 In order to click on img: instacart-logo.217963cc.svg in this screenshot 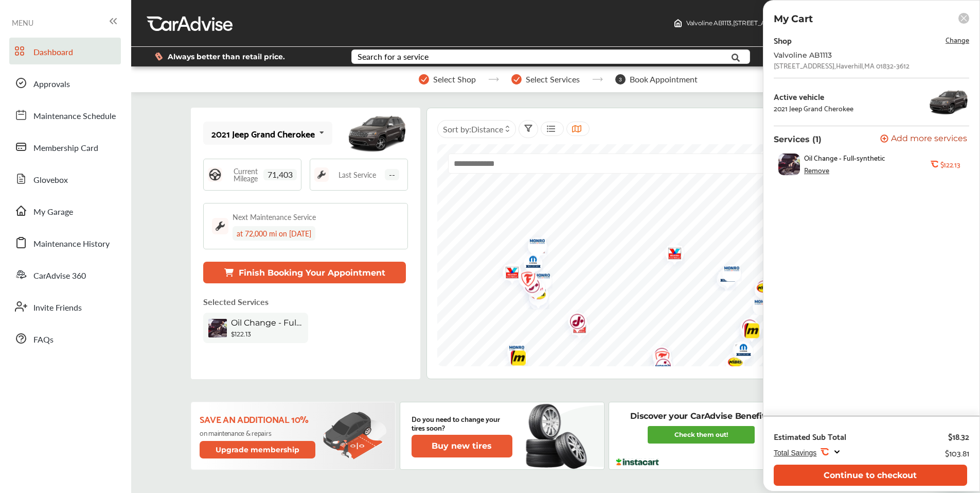, I will do `click(638, 462)`.